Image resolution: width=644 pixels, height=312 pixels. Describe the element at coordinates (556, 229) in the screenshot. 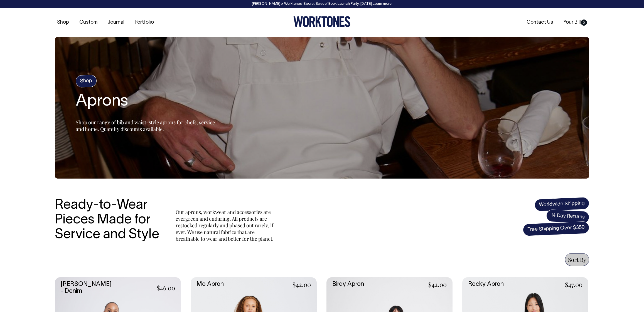

I see `span: Free Shipping Over $350` at that location.